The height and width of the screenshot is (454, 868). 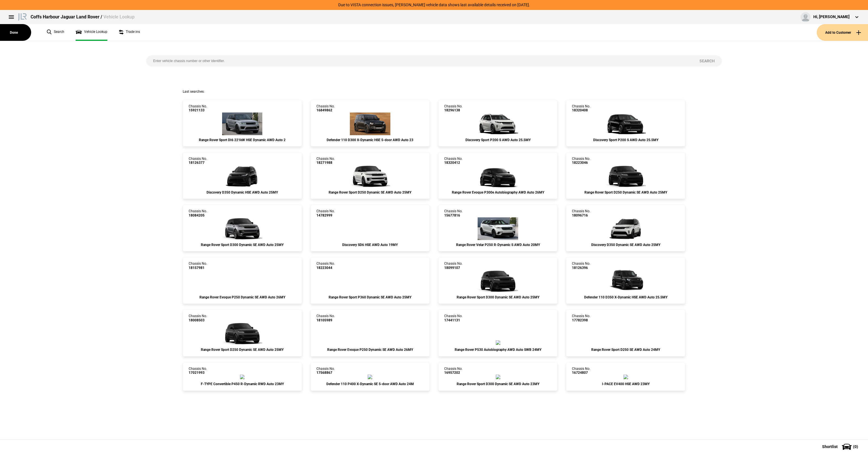 I want to click on span: 18157981, so click(x=198, y=268).